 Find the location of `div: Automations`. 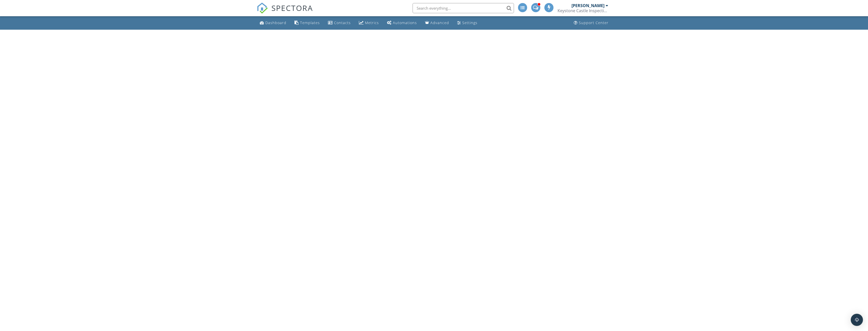

div: Automations is located at coordinates (405, 22).